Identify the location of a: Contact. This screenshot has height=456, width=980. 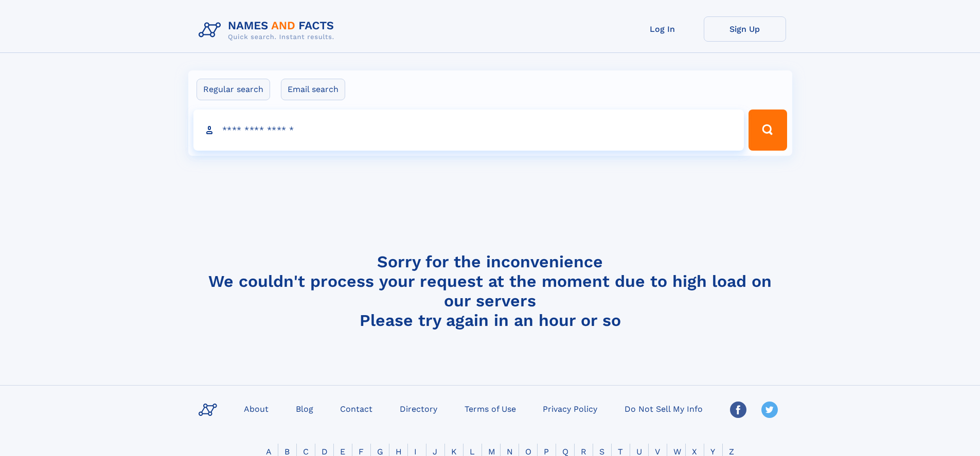
(356, 408).